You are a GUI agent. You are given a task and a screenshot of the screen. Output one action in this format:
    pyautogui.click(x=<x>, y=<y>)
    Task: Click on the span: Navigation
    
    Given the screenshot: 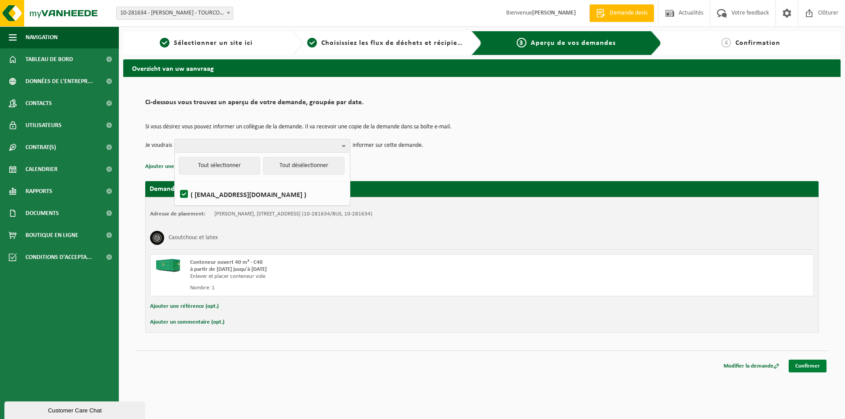 What is the action you would take?
    pyautogui.click(x=41, y=37)
    